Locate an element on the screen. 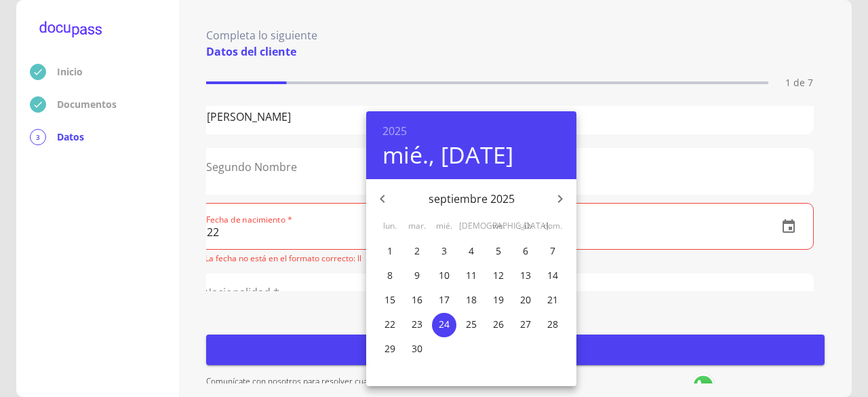  p: 15 is located at coordinates (390, 300).